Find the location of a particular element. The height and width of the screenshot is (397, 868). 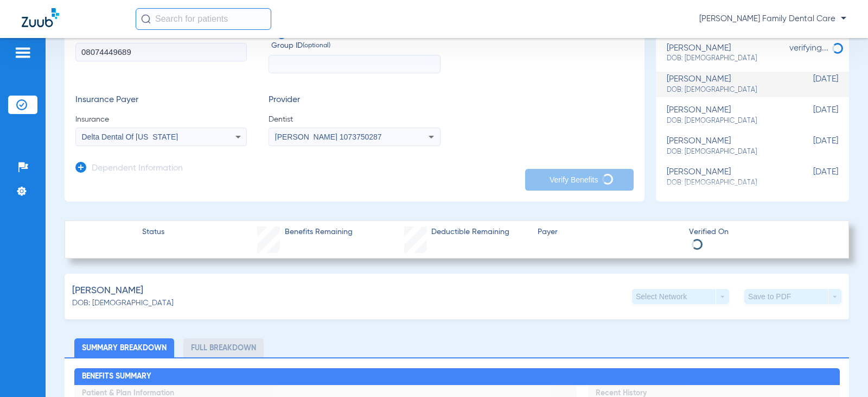

h3: Provider is located at coordinates (354, 100).